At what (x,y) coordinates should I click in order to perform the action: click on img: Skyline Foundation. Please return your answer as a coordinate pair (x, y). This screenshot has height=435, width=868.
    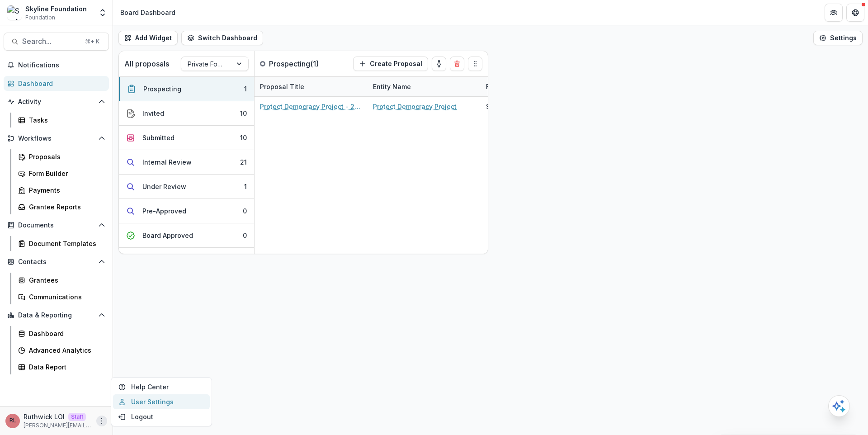
    Looking at the image, I should click on (14, 13).